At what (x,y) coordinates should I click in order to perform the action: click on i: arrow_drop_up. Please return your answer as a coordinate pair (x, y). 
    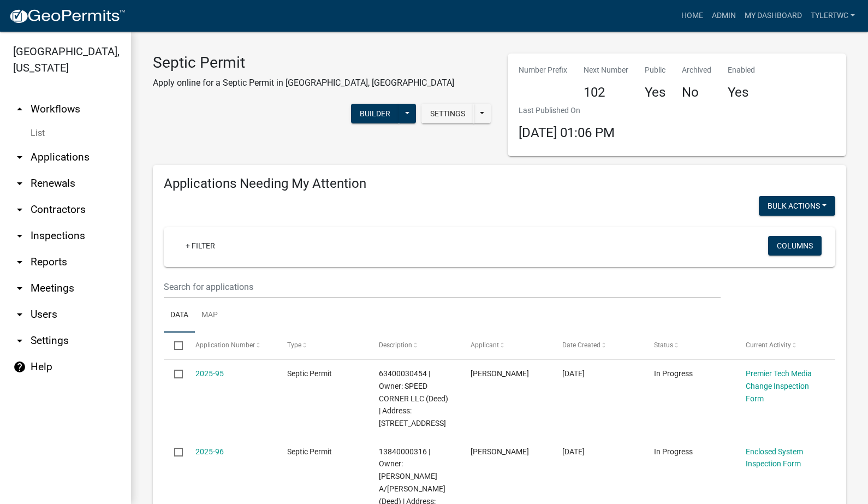
    Looking at the image, I should click on (20, 109).